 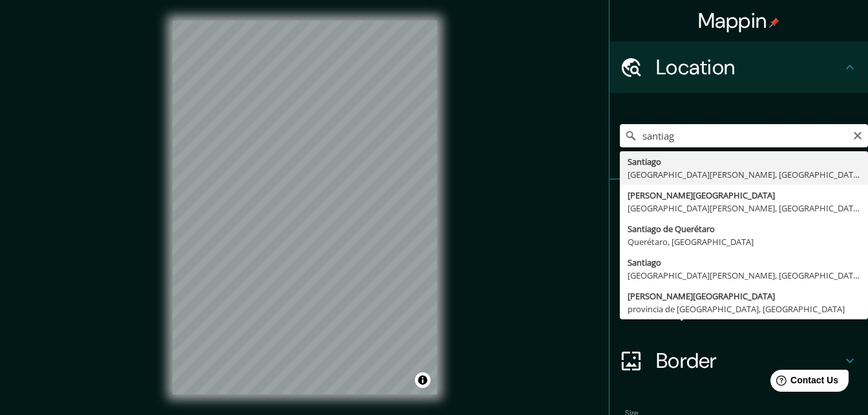 I want to click on span: Contact Us, so click(x=61, y=16).